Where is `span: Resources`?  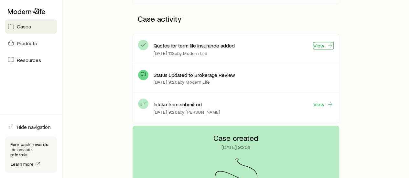
span: Resources is located at coordinates (29, 60).